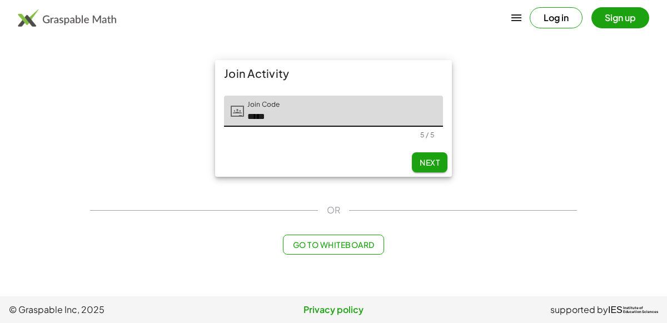 The width and height of the screenshot is (667, 323). Describe the element at coordinates (333, 244) in the screenshot. I see `button: Go to Whiteboard` at that location.